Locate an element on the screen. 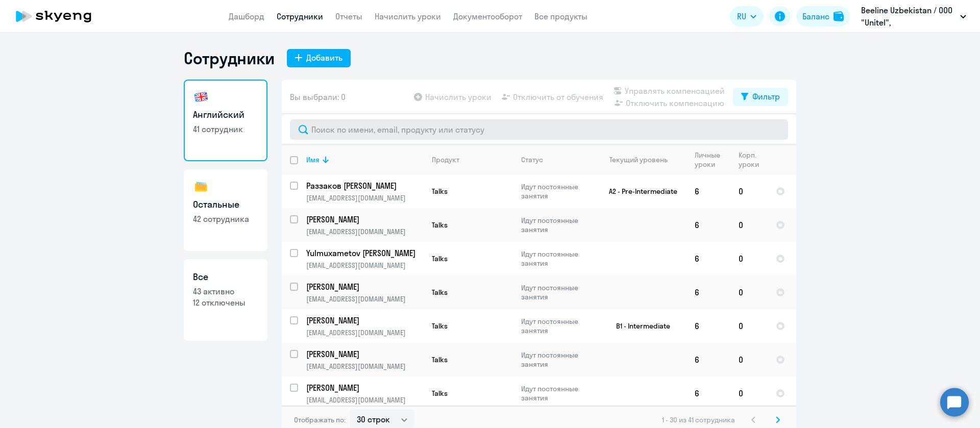 This screenshot has width=980, height=428. a: Английский41 сотрудник is located at coordinates (226, 121).